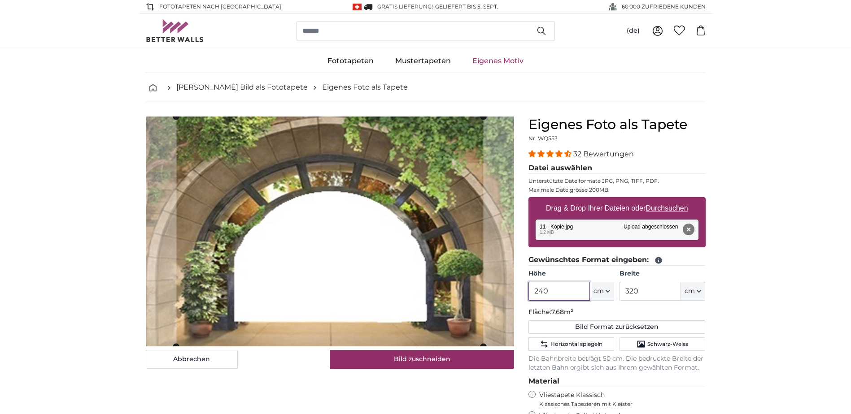 The image size is (851, 414). I want to click on span: Horizontal spiegeln, so click(576, 344).